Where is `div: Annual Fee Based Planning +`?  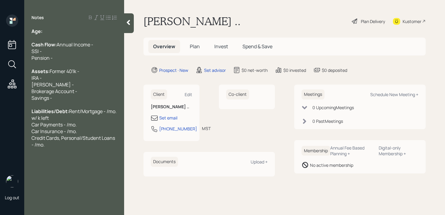
div: Annual Fee Based Planning + is located at coordinates (352, 151).